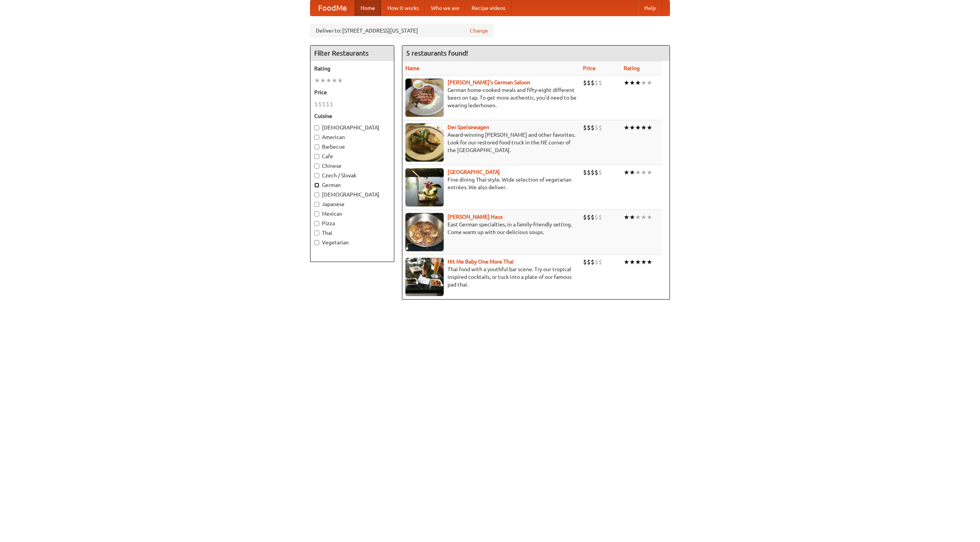  What do you see at coordinates (317, 147) in the screenshot?
I see `input: Barbecue` at bounding box center [317, 147].